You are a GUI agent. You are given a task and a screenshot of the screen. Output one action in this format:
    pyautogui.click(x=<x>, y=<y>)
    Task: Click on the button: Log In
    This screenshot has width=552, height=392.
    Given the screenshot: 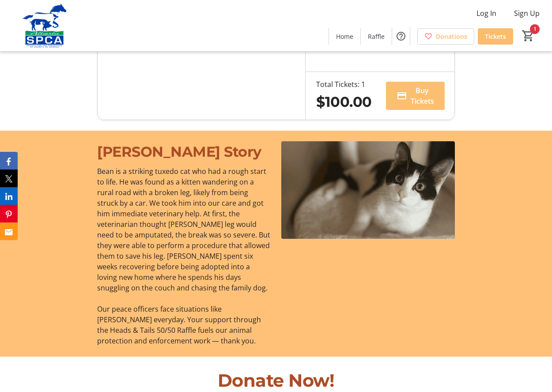 What is the action you would take?
    pyautogui.click(x=486, y=13)
    